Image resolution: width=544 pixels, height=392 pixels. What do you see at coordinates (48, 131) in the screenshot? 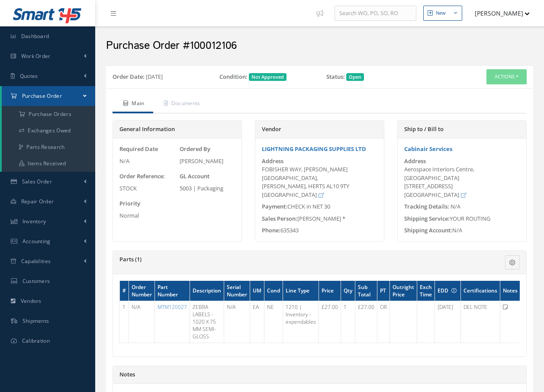
I see `a: Exchanges Owed` at bounding box center [48, 131].